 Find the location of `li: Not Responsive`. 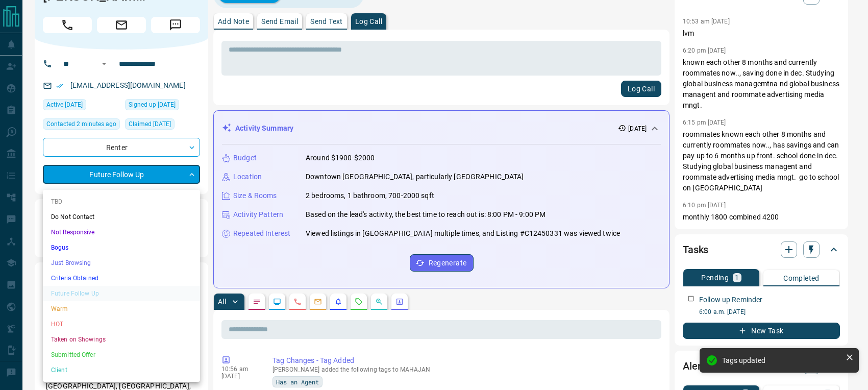

li: Not Responsive is located at coordinates (121, 232).